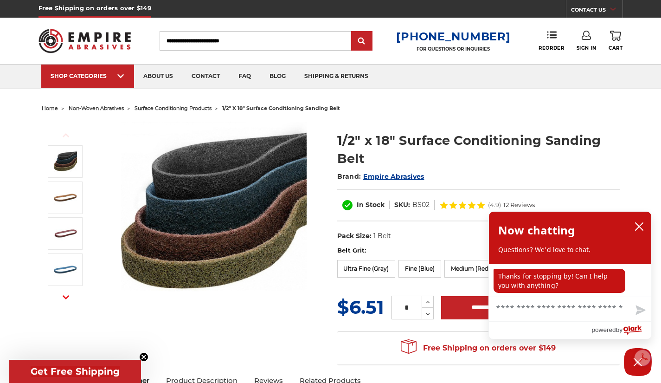 This screenshot has height=383, width=661. What do you see at coordinates (65, 233) in the screenshot?
I see `img: 1/2"x18" Medium Surface Conditioning Belt` at bounding box center [65, 233].